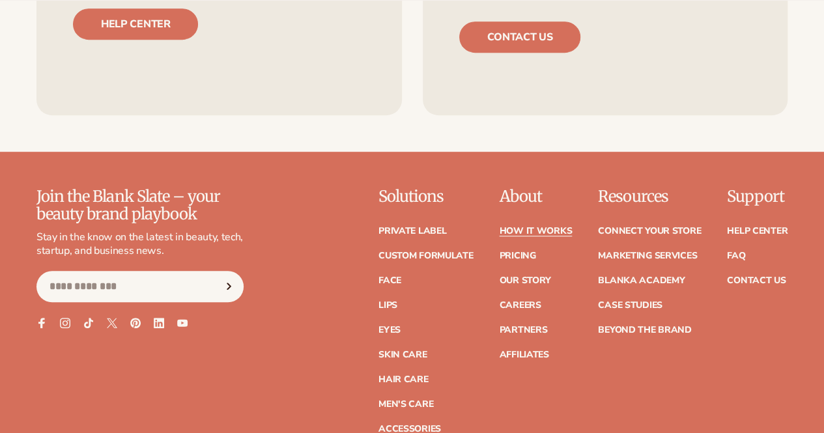 This screenshot has width=824, height=433. Describe the element at coordinates (229, 287) in the screenshot. I see `button: Subscribe` at that location.